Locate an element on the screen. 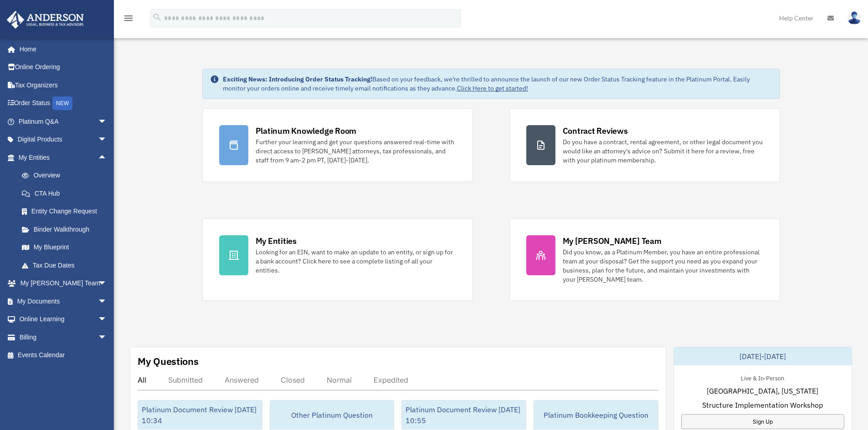 The width and height of the screenshot is (868, 430). a: Entity Change Request is located at coordinates (67, 212).